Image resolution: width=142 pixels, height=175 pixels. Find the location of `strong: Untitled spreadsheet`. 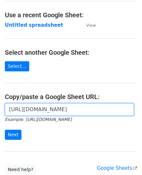

strong: Untitled spreadsheet is located at coordinates (34, 25).